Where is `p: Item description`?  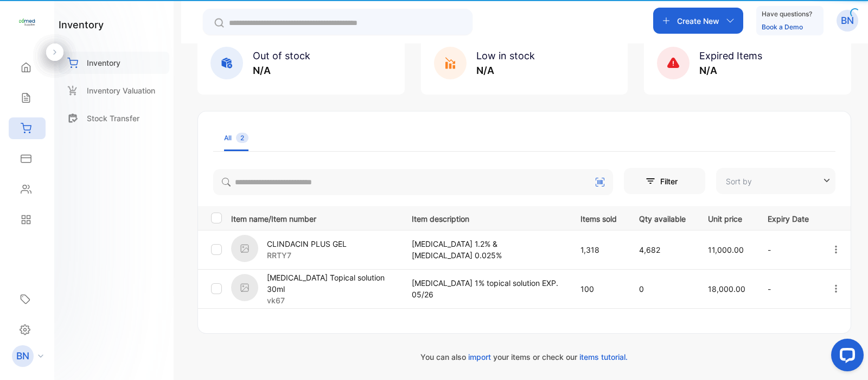 p: Item description is located at coordinates (485, 217).